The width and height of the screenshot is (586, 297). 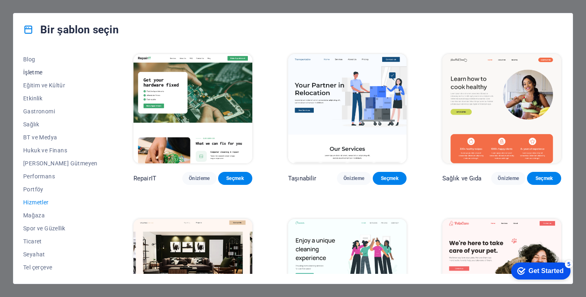 What do you see at coordinates (34, 216) in the screenshot?
I see `font: Mağaza` at bounding box center [34, 216].